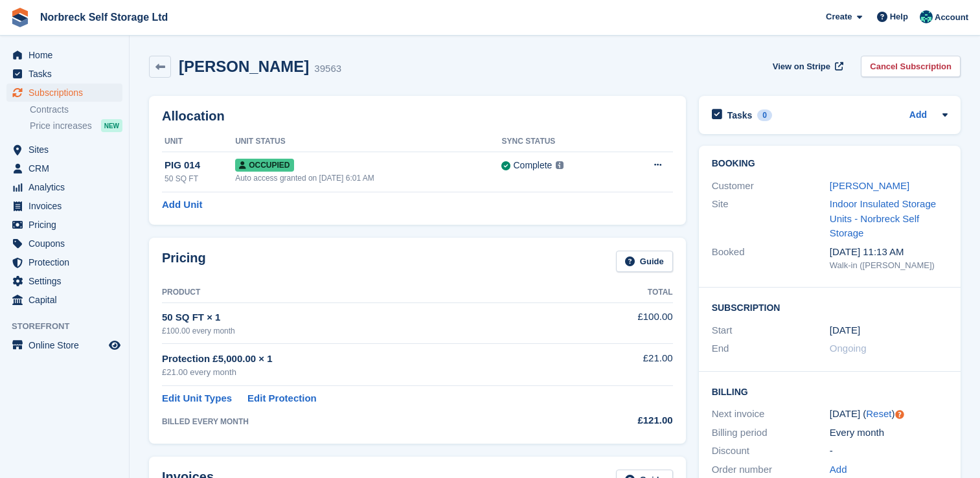 The height and width of the screenshot is (478, 980). What do you see at coordinates (839, 17) in the screenshot?
I see `span: Create` at bounding box center [839, 17].